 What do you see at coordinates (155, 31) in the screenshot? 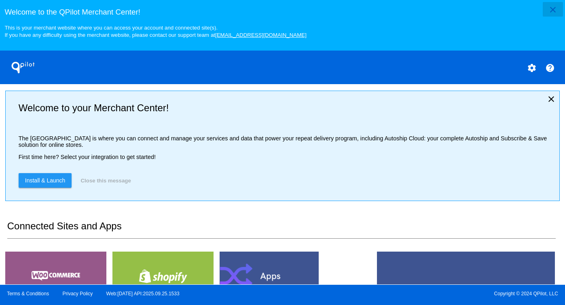
I see `small: This is your merchant website where you can access your account and connected site(s). If you hav...` at bounding box center [155, 31].